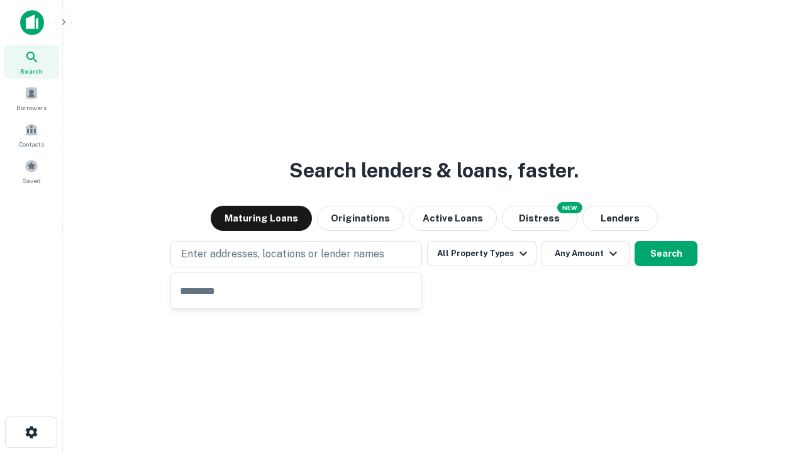  What do you see at coordinates (570, 208) in the screenshot?
I see `div: NEW` at bounding box center [570, 208].